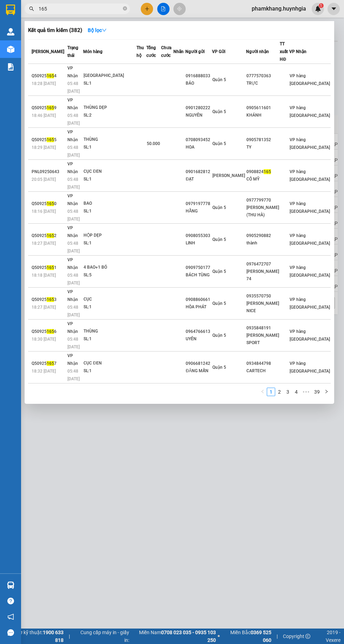 The height and width of the screenshot is (644, 344). What do you see at coordinates (317, 392) in the screenshot?
I see `a: 39` at bounding box center [317, 392].